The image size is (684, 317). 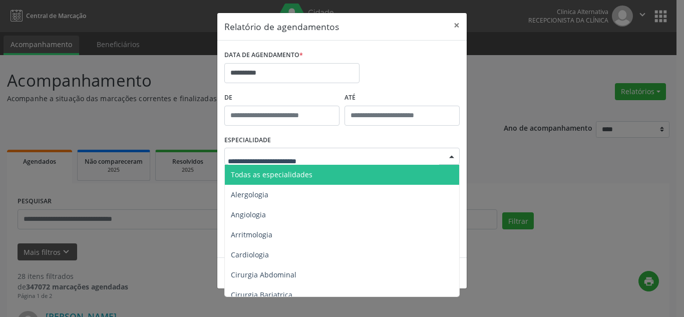 What do you see at coordinates (249, 214) in the screenshot?
I see `span: Angiologia` at bounding box center [249, 214].